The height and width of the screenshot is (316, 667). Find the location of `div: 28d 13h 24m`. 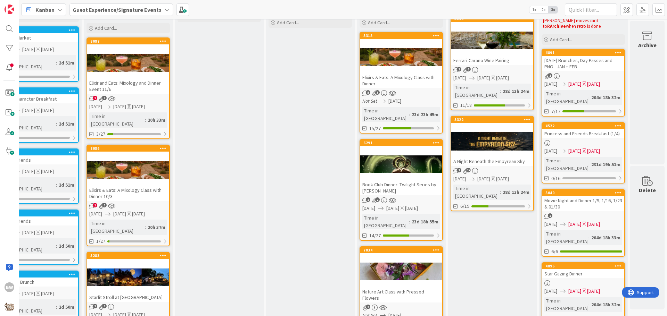

div: 28d 13h 24m is located at coordinates (516, 91).